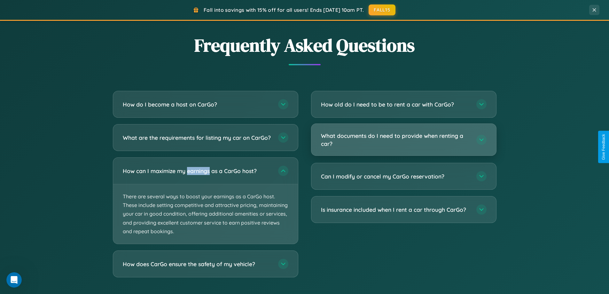 This screenshot has height=294, width=609. I want to click on h3: What documents do I need to provide when renting a car?, so click(396, 139).